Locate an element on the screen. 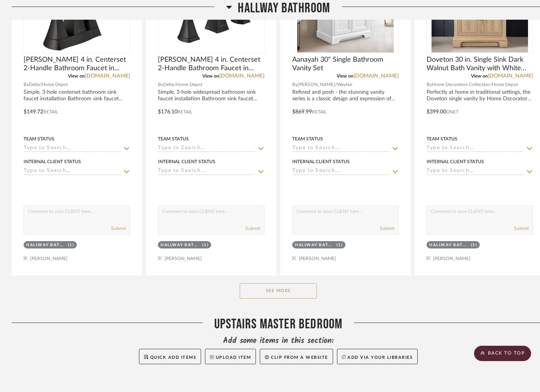 Image resolution: width=540 pixels, height=392 pixels. button: Clip from a website is located at coordinates (296, 356).